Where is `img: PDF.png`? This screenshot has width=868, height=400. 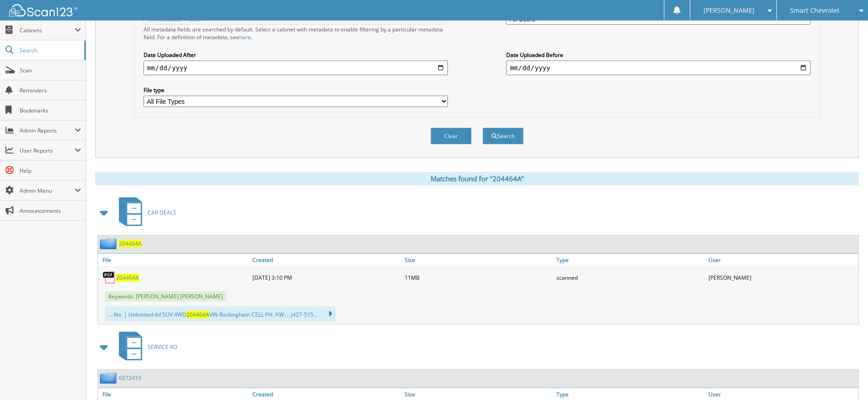
img: PDF.png is located at coordinates (109, 277).